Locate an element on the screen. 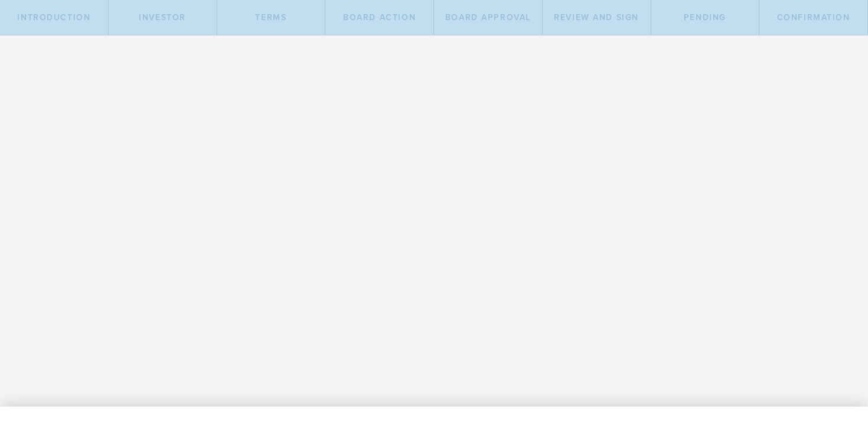 The width and height of the screenshot is (868, 442). span: Confirmation is located at coordinates (814, 17).